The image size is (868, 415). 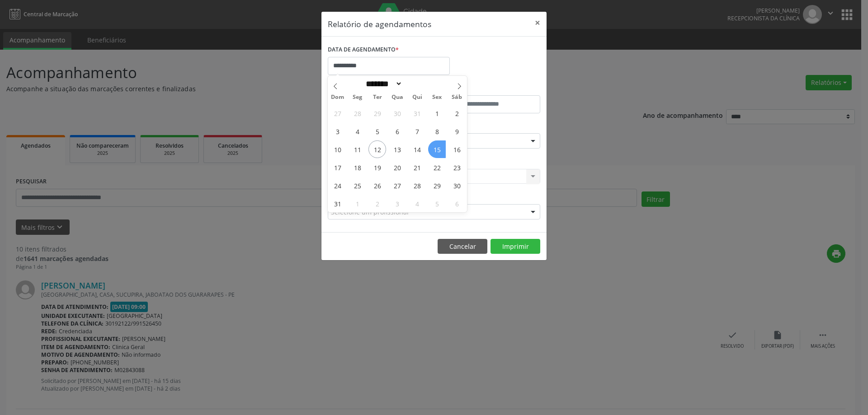 What do you see at coordinates (337, 131) in the screenshot?
I see `span: Agosto 3, 2025` at bounding box center [337, 131].